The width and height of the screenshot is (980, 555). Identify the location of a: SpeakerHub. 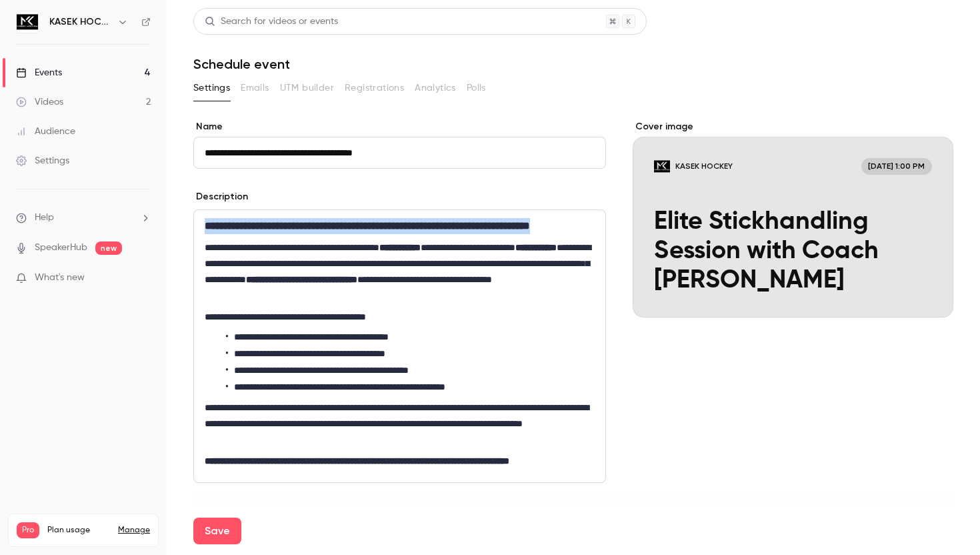
(61, 248).